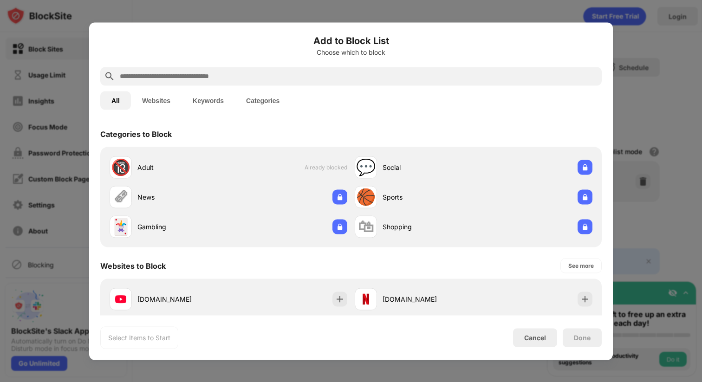 The height and width of the screenshot is (382, 702). I want to click on button: Categories, so click(263, 100).